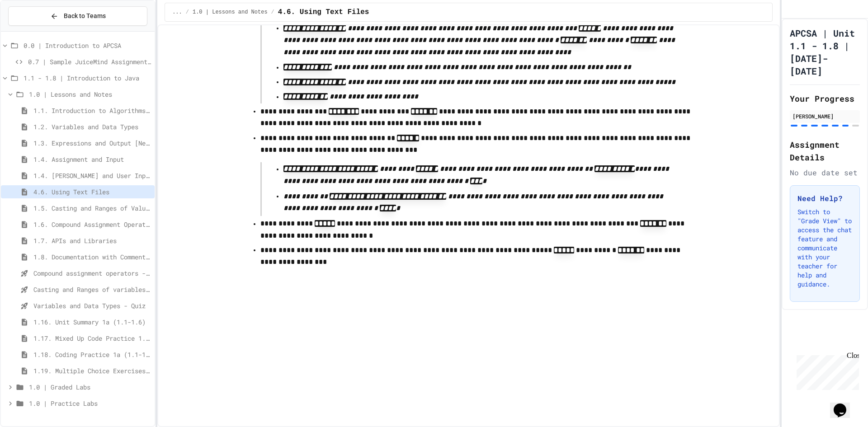  Describe the element at coordinates (92, 370) in the screenshot. I see `span: 1.19. Multiple Choice Exercises for Unit 1a (1.1-1.6)` at that location.